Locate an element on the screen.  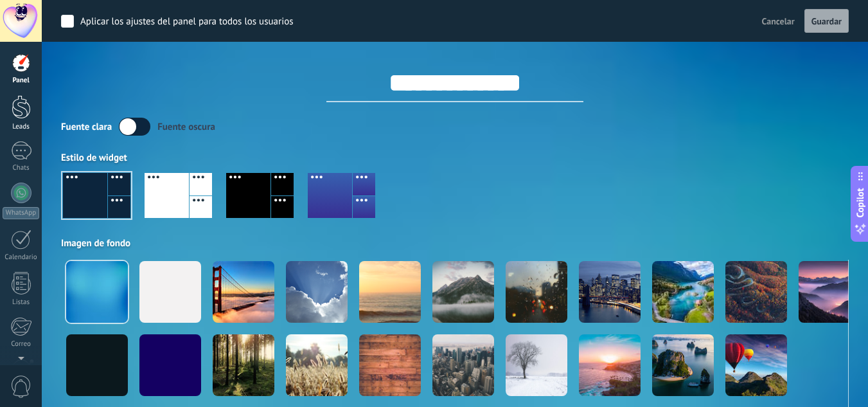
div: Aplicar los ajustes del panel para todos los usuarios is located at coordinates (187, 22).